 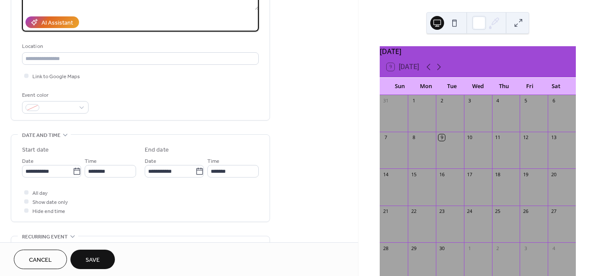 I want to click on div: 24, so click(x=469, y=211).